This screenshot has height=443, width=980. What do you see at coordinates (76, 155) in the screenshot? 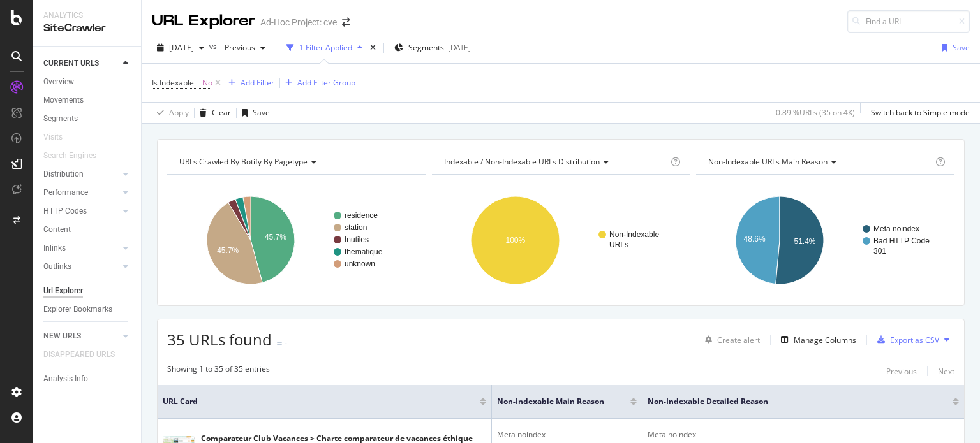
I see `a: Search Engines` at bounding box center [76, 155].